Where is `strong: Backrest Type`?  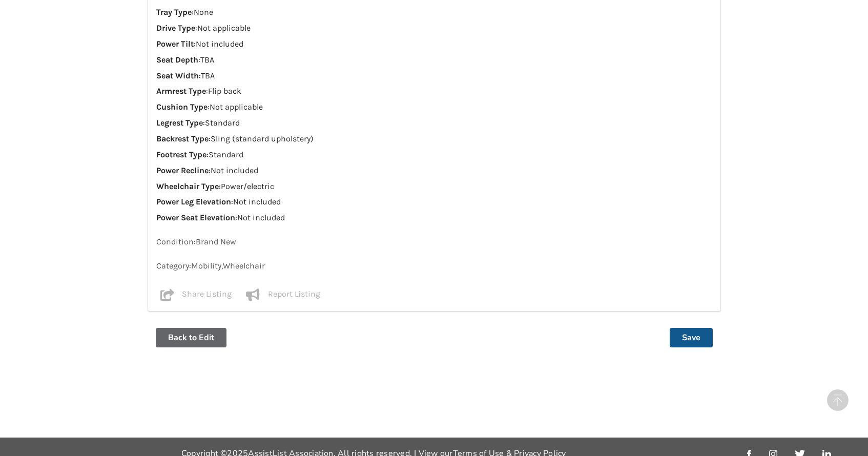 strong: Backrest Type is located at coordinates (183, 138).